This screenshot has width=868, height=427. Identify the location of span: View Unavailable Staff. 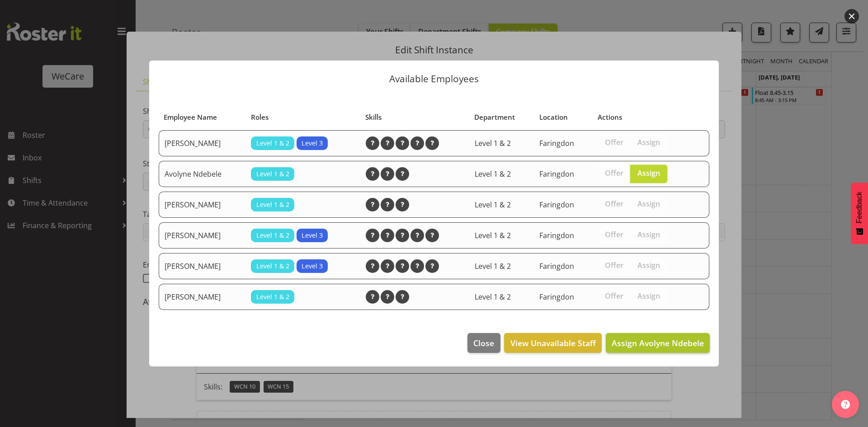
(553, 343).